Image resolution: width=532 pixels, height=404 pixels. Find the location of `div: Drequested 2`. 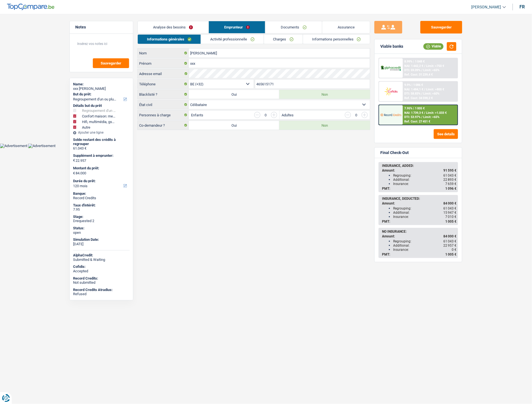

div: Drequested 2 is located at coordinates (101, 221).